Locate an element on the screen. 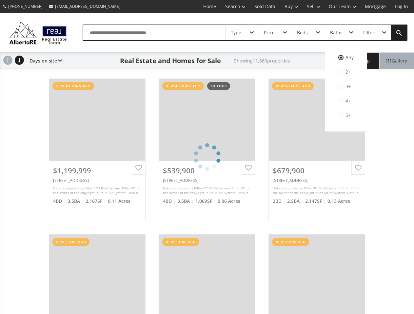 The width and height of the screenshot is (414, 314). label: 3+ is located at coordinates (345, 86).